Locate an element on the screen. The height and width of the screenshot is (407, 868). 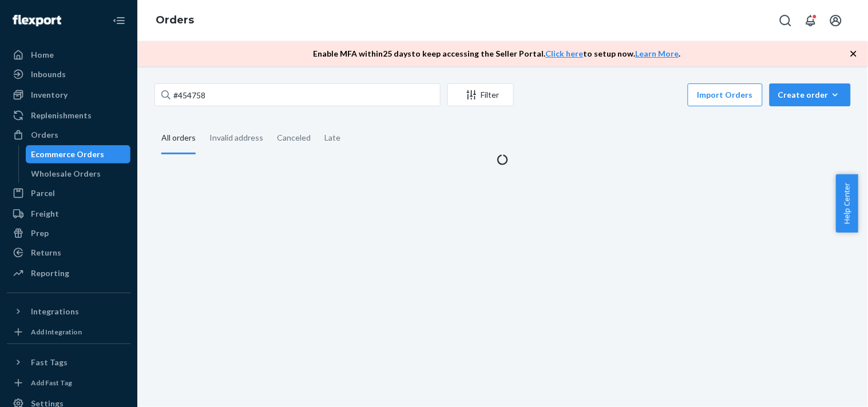
button: Open Search Box is located at coordinates (786, 21).